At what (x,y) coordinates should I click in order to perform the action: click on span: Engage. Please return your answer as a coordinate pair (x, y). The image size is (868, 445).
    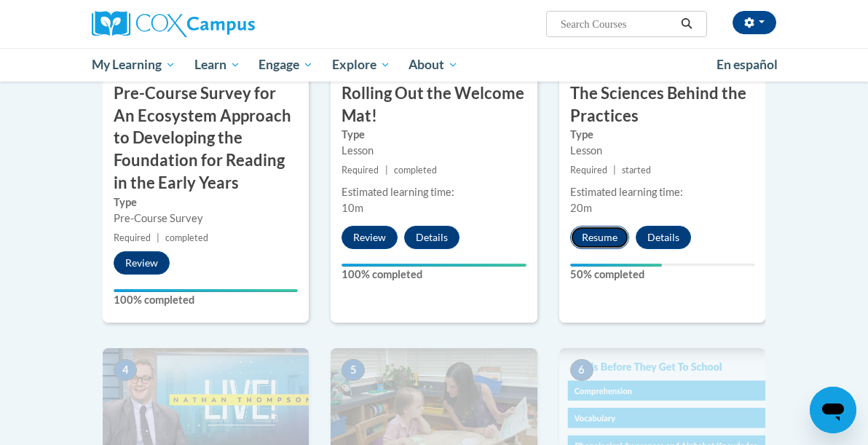
    Looking at the image, I should click on (285, 65).